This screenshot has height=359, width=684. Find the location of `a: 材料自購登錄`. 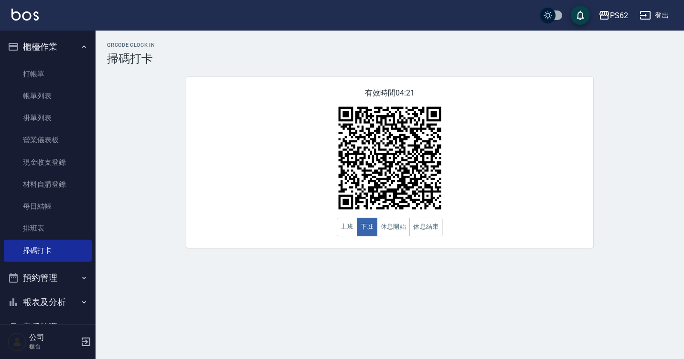

a: 材料自購登錄 is located at coordinates (48, 184).